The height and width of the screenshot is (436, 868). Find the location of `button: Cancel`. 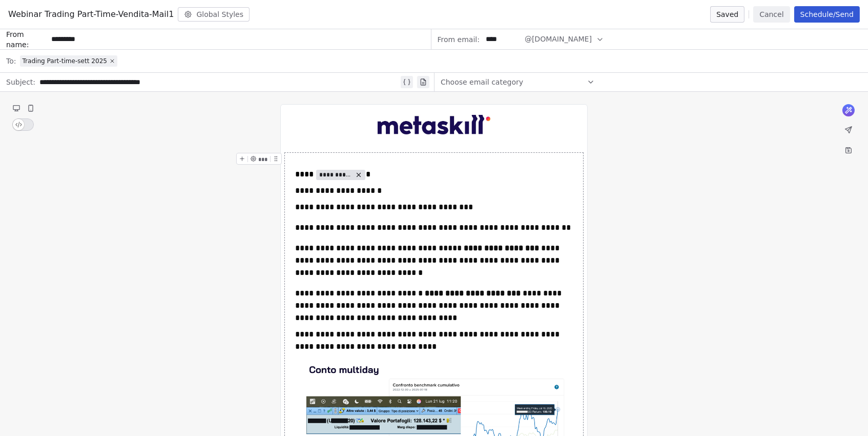

button: Cancel is located at coordinates (771, 15).